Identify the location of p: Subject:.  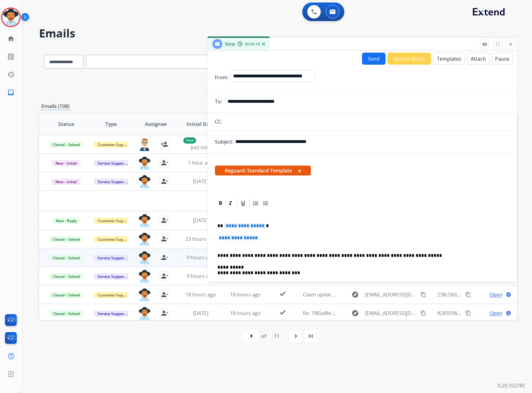
(224, 142).